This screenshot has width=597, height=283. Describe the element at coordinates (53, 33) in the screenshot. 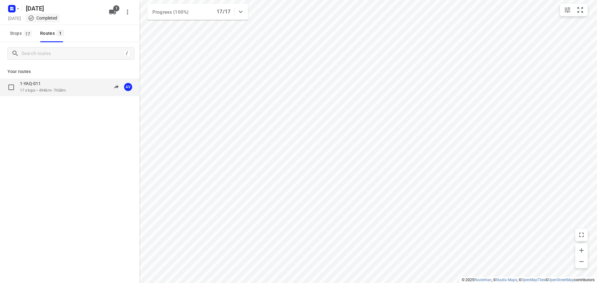

I see `div: Routes` at that location.